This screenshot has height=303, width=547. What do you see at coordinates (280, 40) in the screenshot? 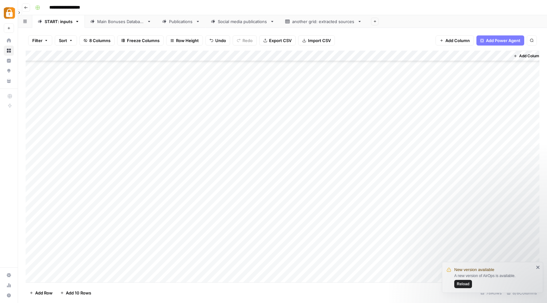
I see `span: Export CSV` at bounding box center [280, 40].